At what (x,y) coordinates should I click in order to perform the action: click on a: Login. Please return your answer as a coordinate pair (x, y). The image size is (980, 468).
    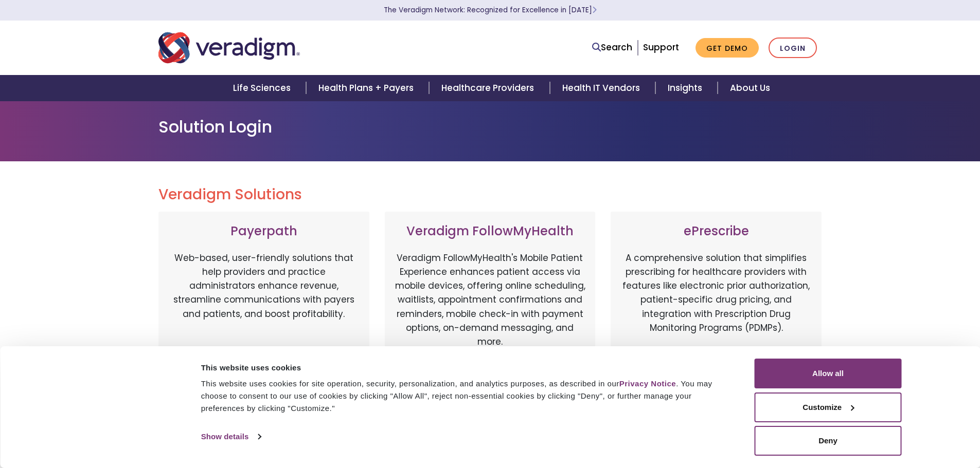
    Looking at the image, I should click on (793, 48).